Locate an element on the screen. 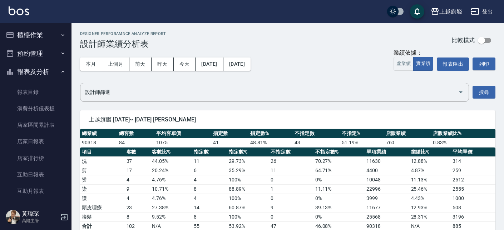 The image size is (504, 230). td: 2512 is located at coordinates (473, 180).